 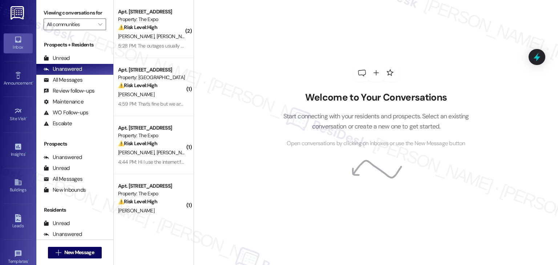 What do you see at coordinates (58, 124) in the screenshot?
I see `div: Escalate` at bounding box center [58, 124].